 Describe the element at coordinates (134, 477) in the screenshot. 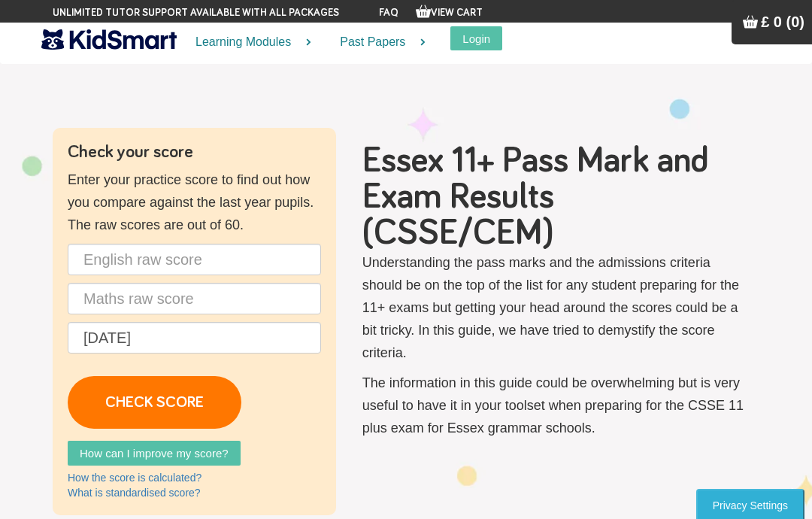

I see `a: How the score is calculated?` at that location.